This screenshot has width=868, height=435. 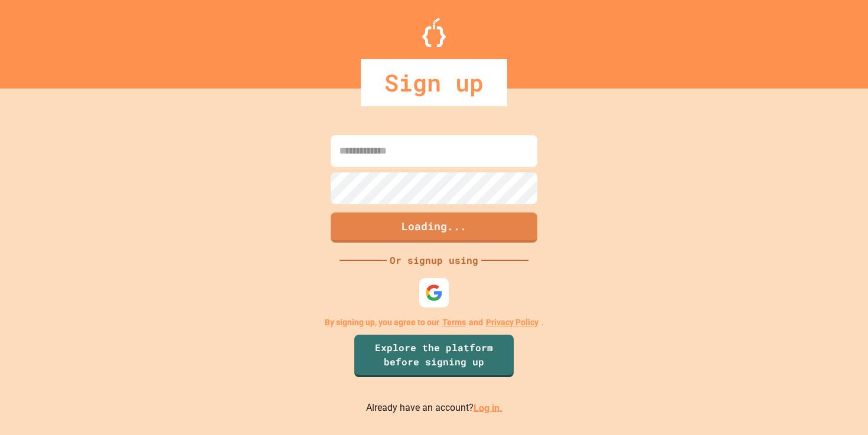 What do you see at coordinates (454, 322) in the screenshot?
I see `a: Terms` at bounding box center [454, 322].